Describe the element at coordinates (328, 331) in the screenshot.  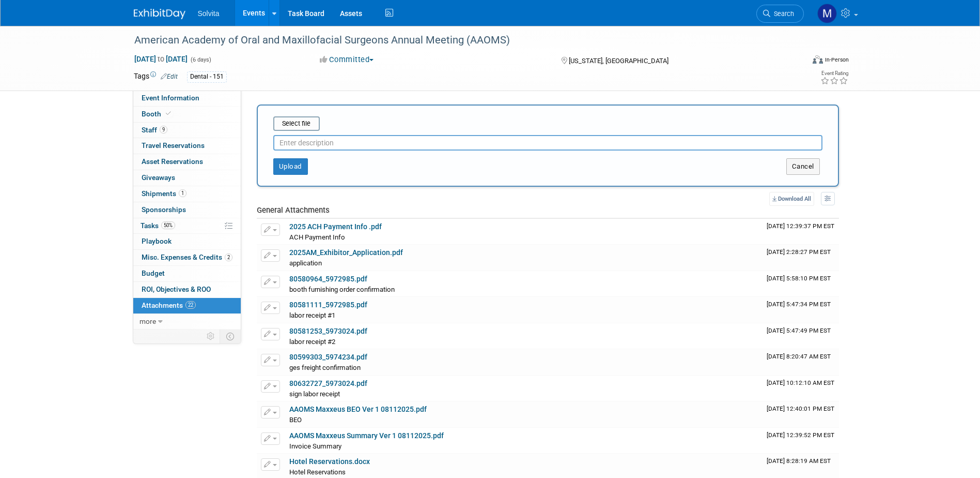
I see `a: 80581253_5973024.pdf` at that location.